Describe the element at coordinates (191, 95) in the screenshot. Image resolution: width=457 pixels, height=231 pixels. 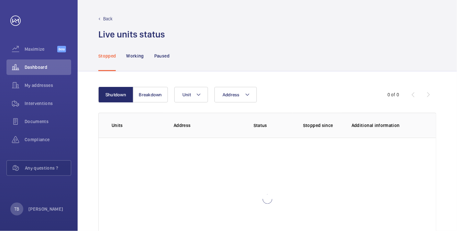
I see `button: Unit` at that location.